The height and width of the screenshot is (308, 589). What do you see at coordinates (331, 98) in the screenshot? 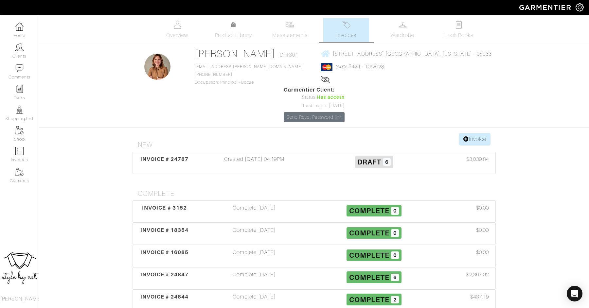
I see `span: Has access` at bounding box center [331, 98].